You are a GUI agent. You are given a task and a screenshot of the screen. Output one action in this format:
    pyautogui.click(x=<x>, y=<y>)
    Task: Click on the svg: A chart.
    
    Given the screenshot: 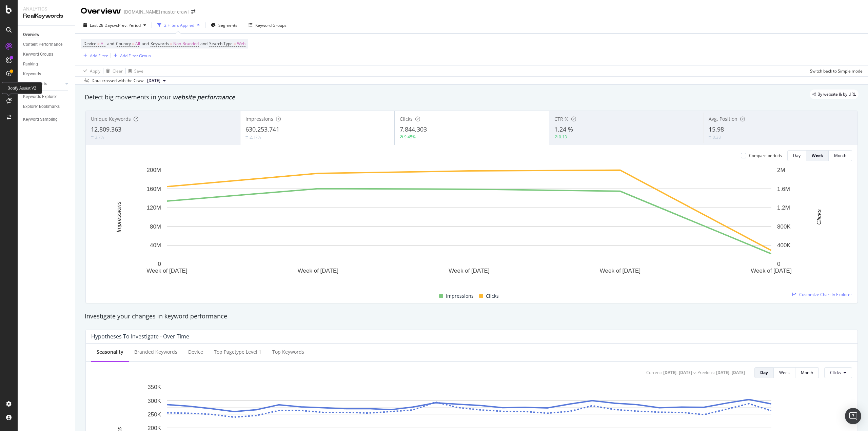 What is the action you would take?
    pyautogui.click(x=468, y=225)
    